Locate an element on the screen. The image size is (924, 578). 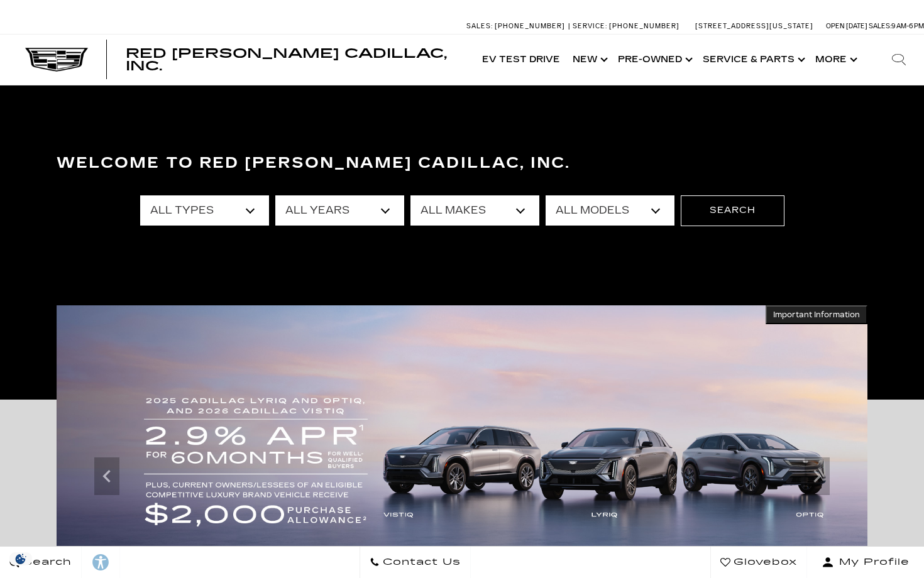
span: Important Information is located at coordinates (816, 314).